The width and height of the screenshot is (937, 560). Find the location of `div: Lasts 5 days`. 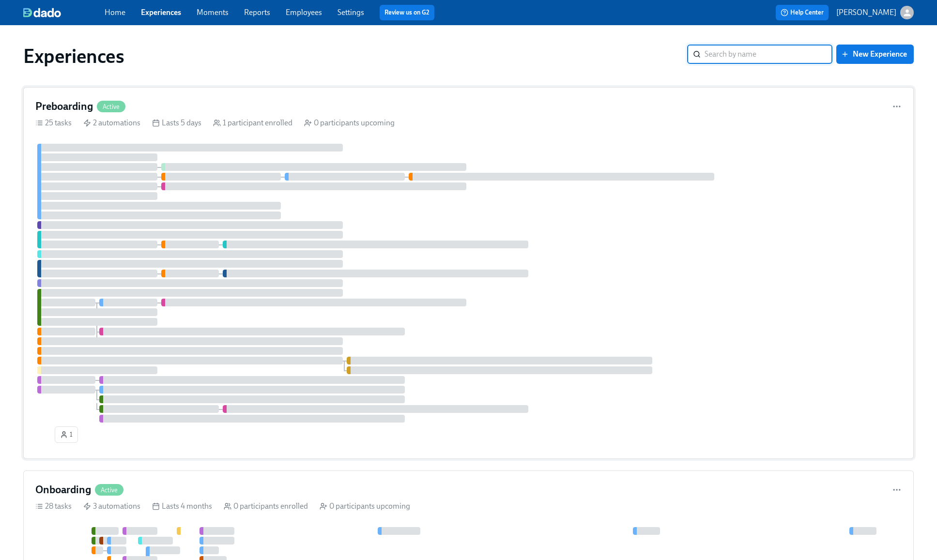

div: Lasts 5 days is located at coordinates (177, 123).